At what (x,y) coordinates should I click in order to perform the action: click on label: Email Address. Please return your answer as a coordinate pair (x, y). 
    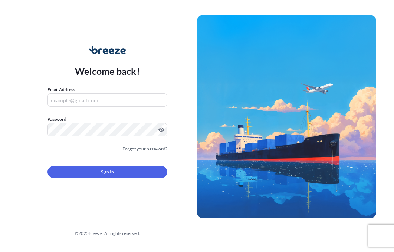
    Looking at the image, I should click on (61, 90).